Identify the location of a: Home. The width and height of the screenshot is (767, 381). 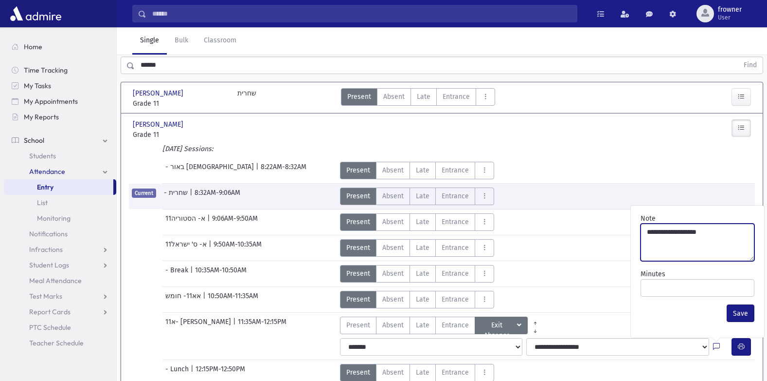
(60, 47).